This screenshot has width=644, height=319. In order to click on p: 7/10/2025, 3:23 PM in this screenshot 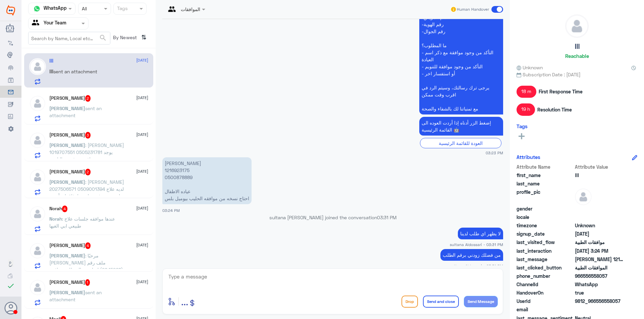, I will do `click(461, 126)`.